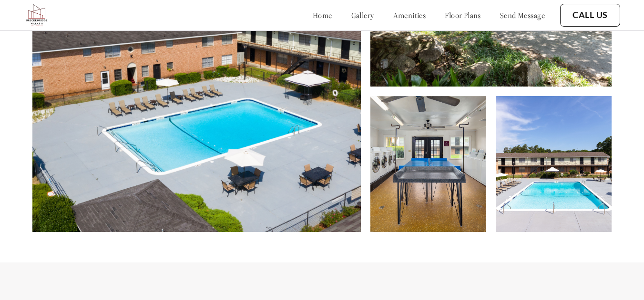 Image resolution: width=644 pixels, height=300 pixels. What do you see at coordinates (522, 15) in the screenshot?
I see `a: send message` at bounding box center [522, 15].